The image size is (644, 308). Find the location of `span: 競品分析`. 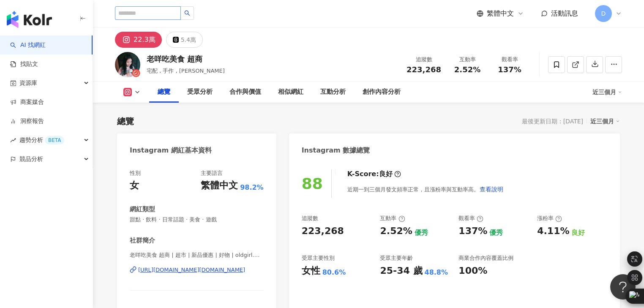

span: 競品分析 is located at coordinates (31, 159).